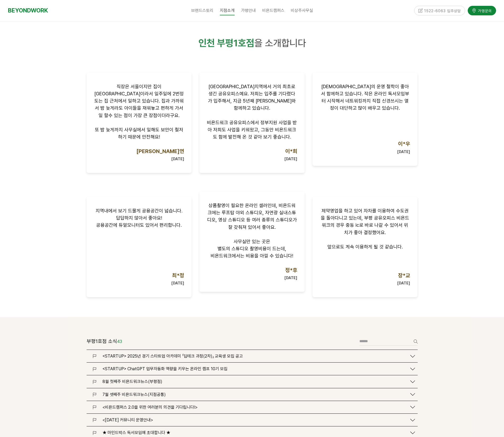 This screenshot has width=504, height=437. Describe the element at coordinates (274, 10) in the screenshot. I see `a: 비욘드캠퍼스` at that location.